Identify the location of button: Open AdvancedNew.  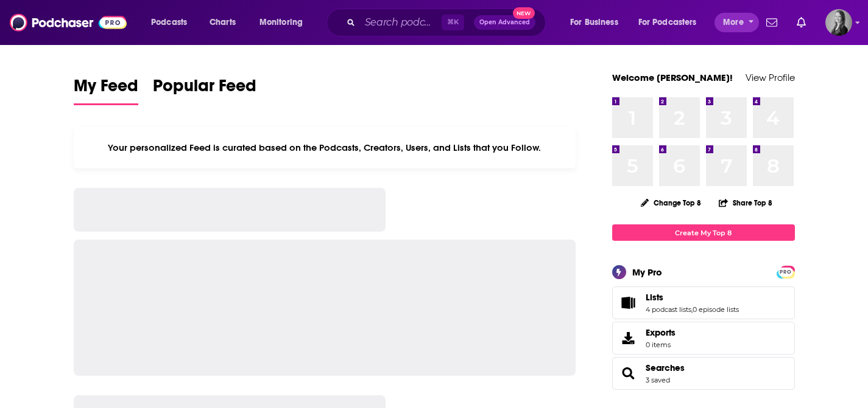
(504, 22).